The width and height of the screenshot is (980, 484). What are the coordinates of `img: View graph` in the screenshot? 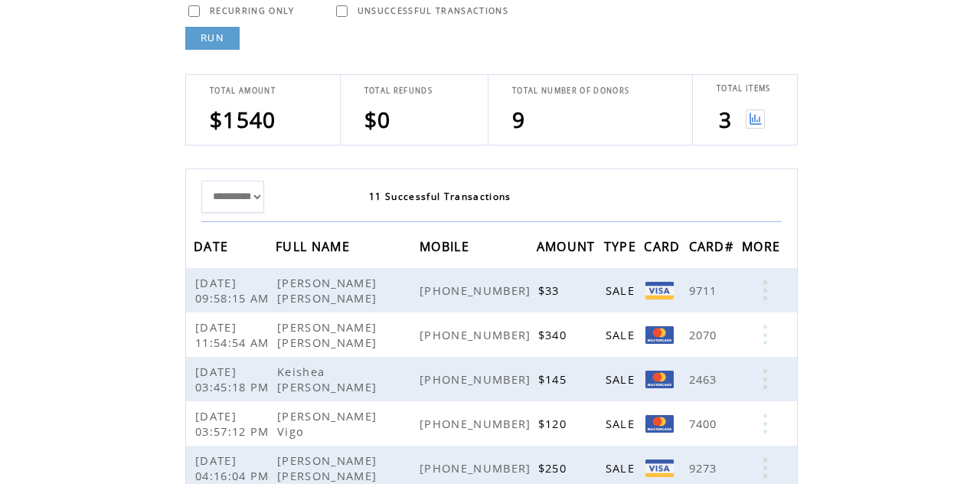 It's located at (755, 119).